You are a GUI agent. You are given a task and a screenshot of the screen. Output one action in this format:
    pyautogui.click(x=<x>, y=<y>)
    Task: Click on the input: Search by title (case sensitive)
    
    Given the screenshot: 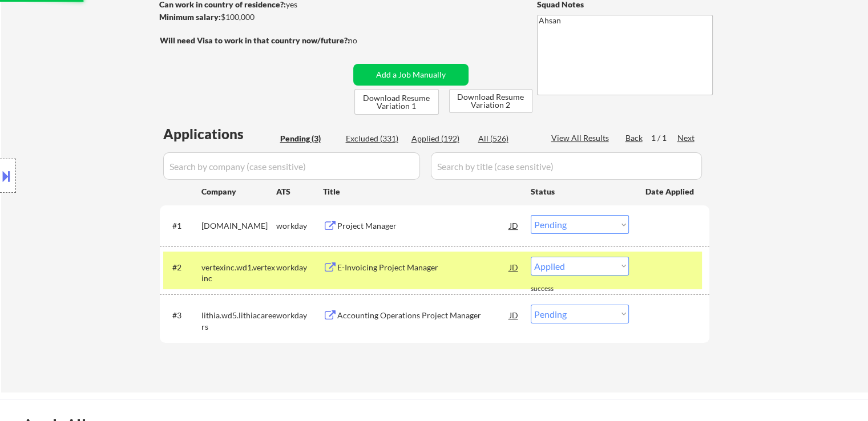 What is the action you would take?
    pyautogui.click(x=566, y=166)
    